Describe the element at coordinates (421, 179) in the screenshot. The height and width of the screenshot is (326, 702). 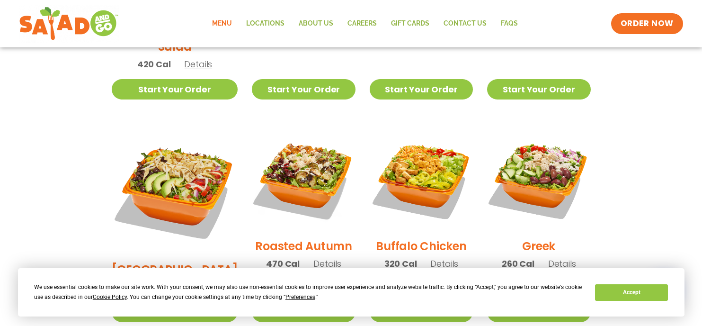
I see `img: Product photo for Buffalo Chicken Salad` at that location.